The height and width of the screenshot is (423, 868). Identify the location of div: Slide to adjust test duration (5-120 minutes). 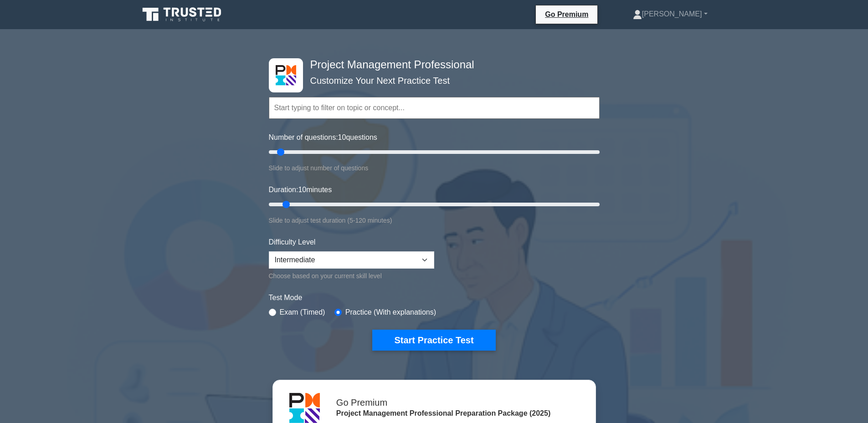
(434, 220).